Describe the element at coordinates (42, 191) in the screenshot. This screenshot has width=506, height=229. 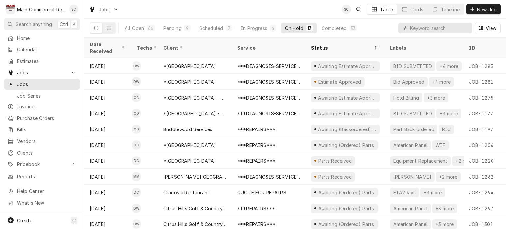
I see `a: Go to Help Center` at that location.